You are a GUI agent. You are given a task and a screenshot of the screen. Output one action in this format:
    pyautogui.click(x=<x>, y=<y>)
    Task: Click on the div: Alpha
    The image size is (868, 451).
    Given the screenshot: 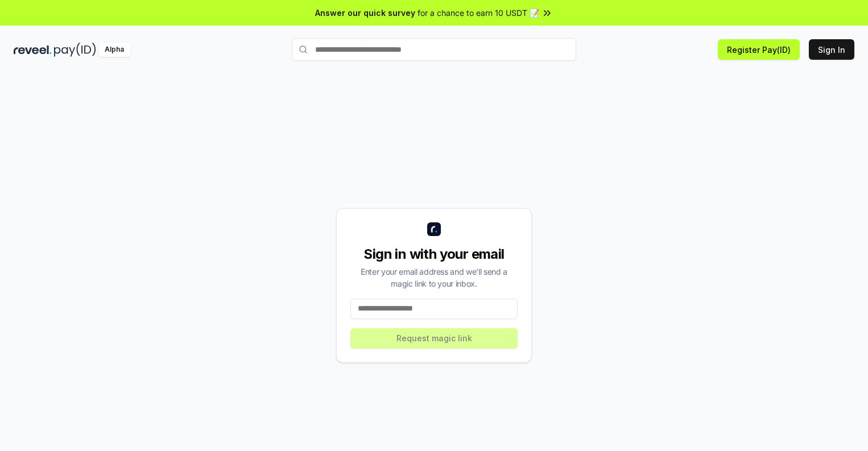 What is the action you would take?
    pyautogui.click(x=114, y=50)
    